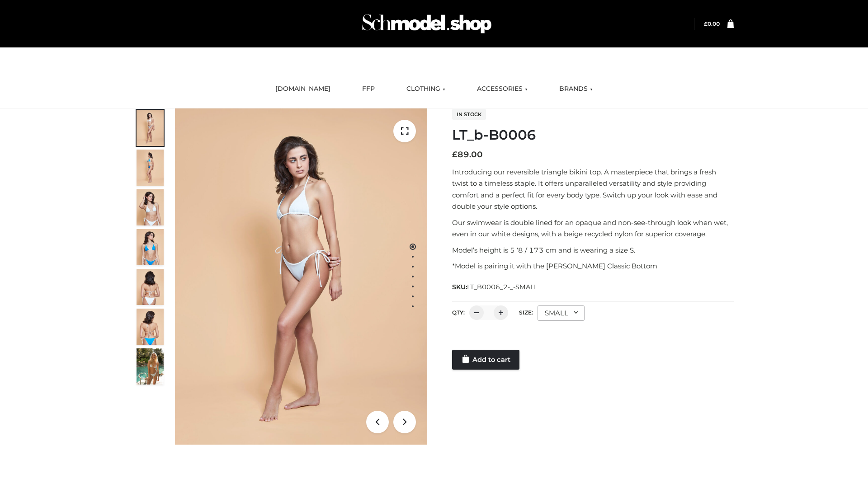 The width and height of the screenshot is (868, 488). What do you see at coordinates (712, 23) in the screenshot?
I see `bdi: 0.00` at bounding box center [712, 23].